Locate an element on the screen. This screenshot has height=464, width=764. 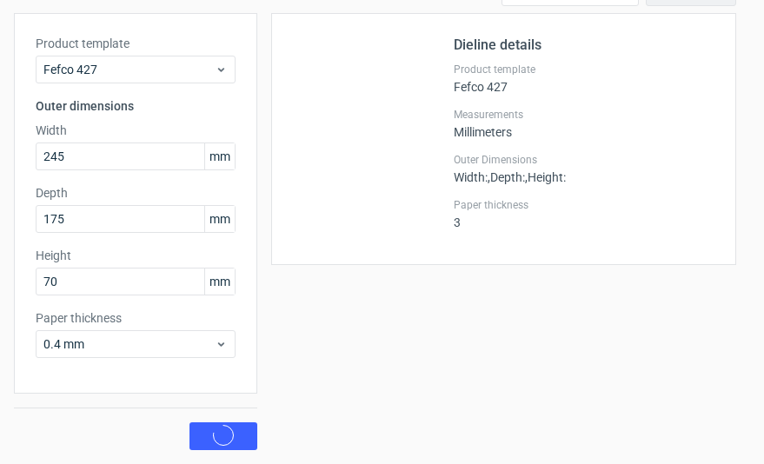
span: Width : is located at coordinates (470, 177).